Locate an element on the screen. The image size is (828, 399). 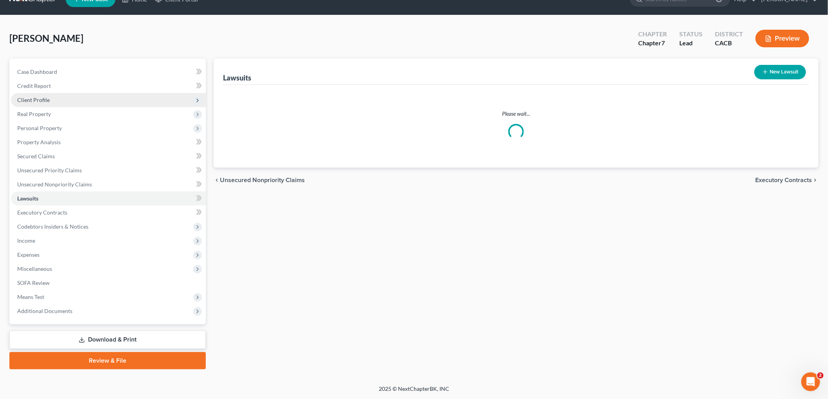
span: Unsecured Priority Claims is located at coordinates (49, 170).